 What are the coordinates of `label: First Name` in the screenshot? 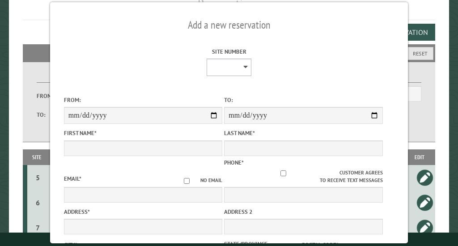 It's located at (143, 133).